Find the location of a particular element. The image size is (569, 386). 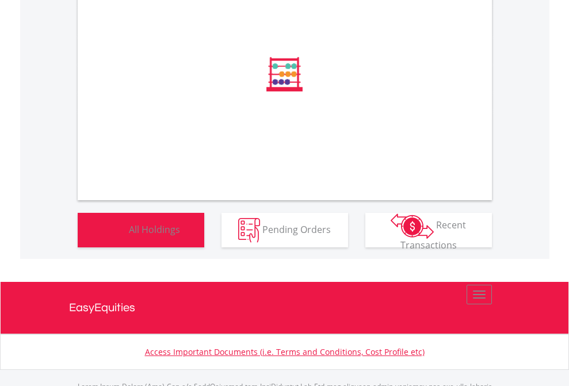

button: Recent Transactions is located at coordinates (428, 230).